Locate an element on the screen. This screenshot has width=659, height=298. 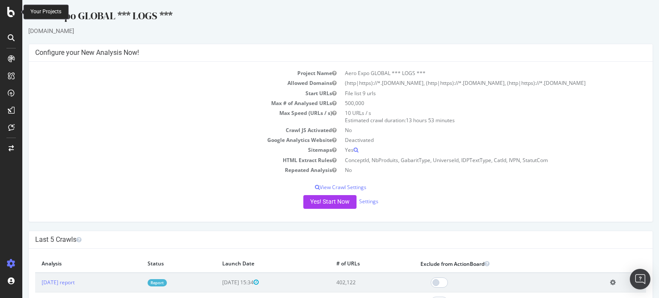
td: File list 9 urls is located at coordinates (471, 93).